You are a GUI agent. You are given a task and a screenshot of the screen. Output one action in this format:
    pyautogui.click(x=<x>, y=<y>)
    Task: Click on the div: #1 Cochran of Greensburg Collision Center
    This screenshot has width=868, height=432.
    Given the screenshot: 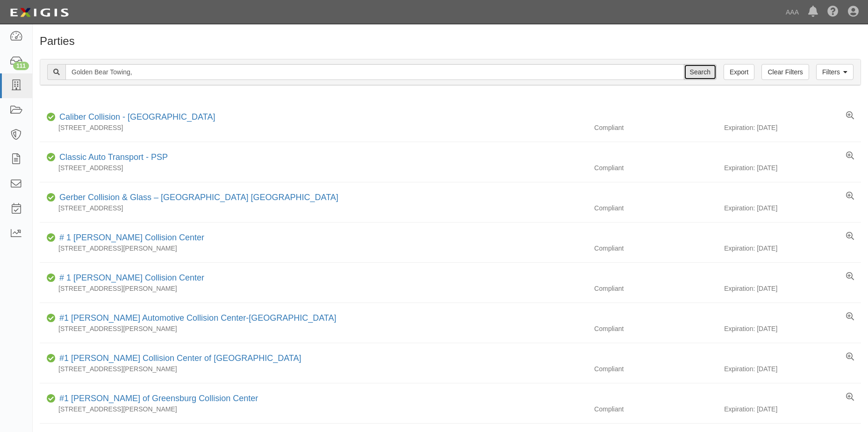 What is the action you would take?
    pyautogui.click(x=157, y=398)
    